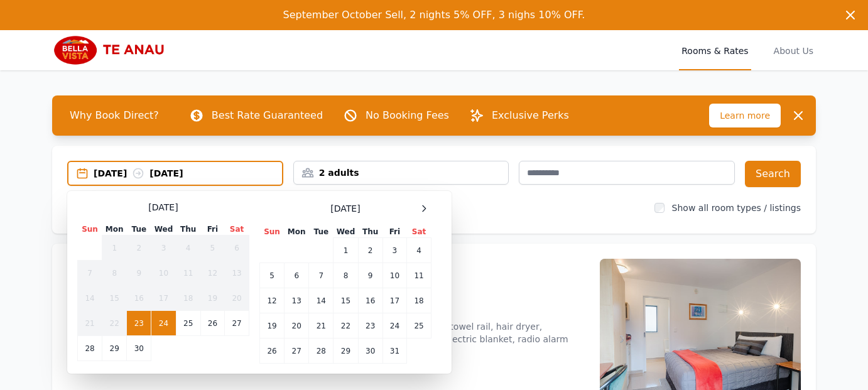  I want to click on img: Bella Vista Te Anau, so click(112, 51).